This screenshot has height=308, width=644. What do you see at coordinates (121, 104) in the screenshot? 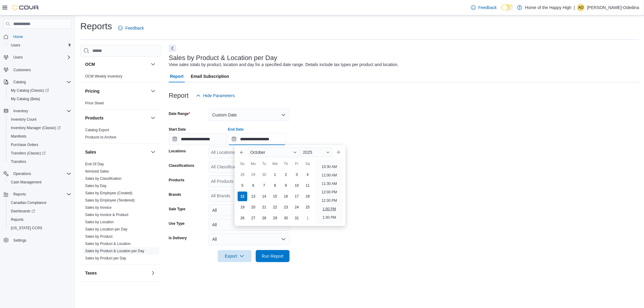
I see `div: Pricing` at bounding box center [121, 104].